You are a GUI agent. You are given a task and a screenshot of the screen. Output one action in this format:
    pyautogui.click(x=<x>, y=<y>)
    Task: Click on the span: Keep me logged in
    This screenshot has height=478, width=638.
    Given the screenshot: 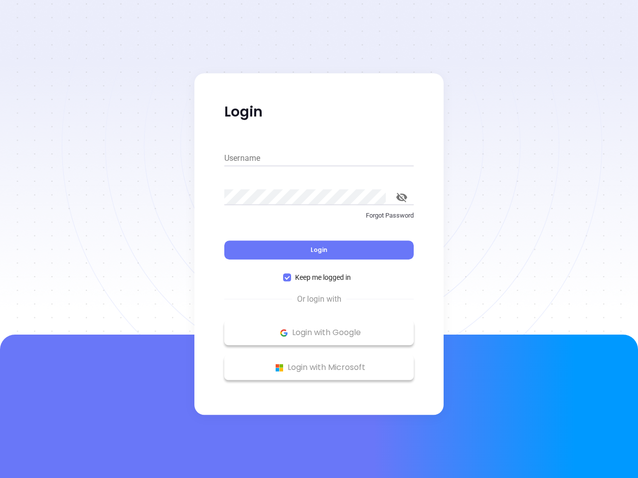 What is the action you would take?
    pyautogui.click(x=323, y=277)
    